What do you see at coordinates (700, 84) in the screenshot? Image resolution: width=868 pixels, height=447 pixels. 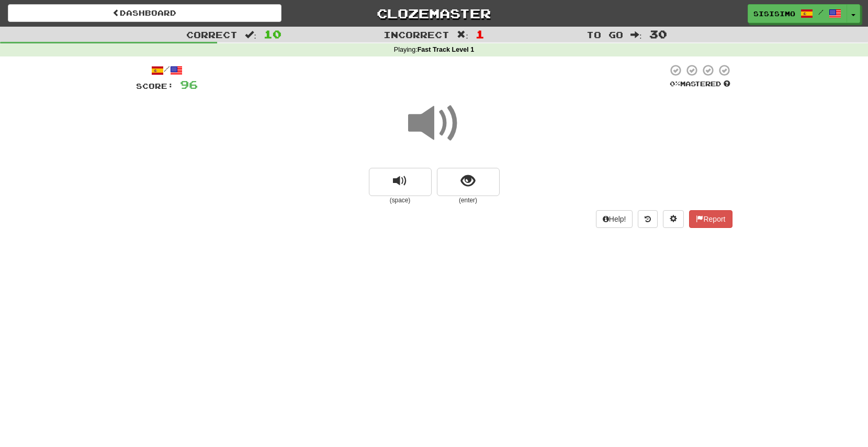 I see `div: Mastered` at bounding box center [700, 84].